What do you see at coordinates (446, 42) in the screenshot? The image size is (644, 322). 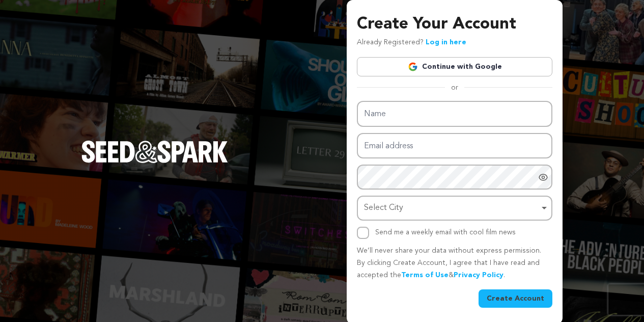 I see `a: Log in here` at bounding box center [446, 42].